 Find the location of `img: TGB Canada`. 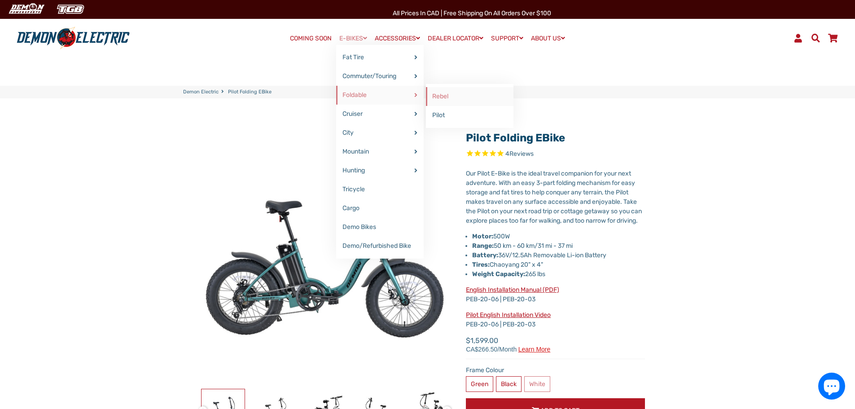

img: TGB Canada is located at coordinates (70, 9).